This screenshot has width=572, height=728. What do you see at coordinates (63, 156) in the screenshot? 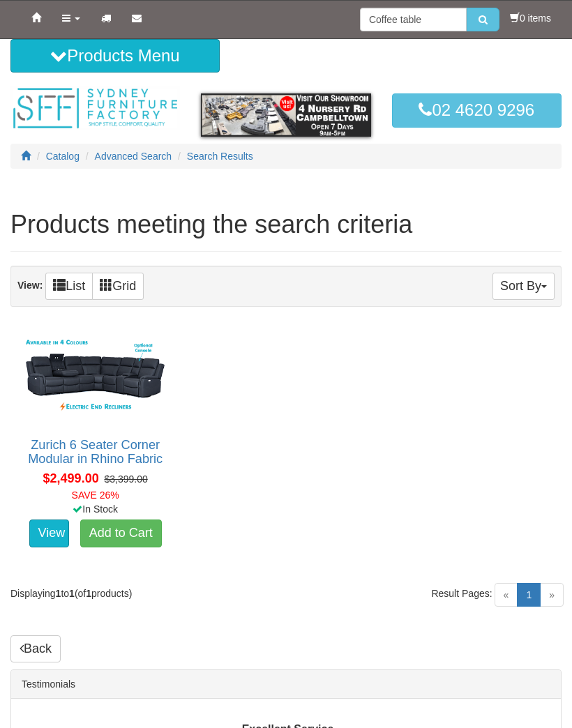
I see `span: Catalog` at bounding box center [63, 156].